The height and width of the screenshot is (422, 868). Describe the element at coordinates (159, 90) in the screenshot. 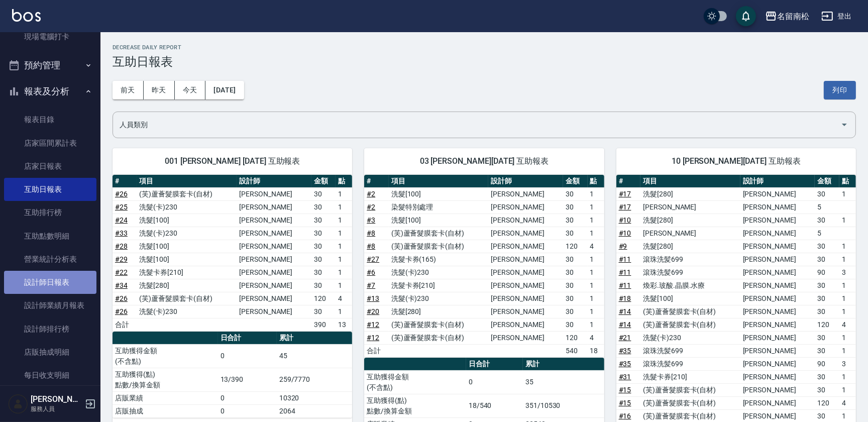

I see `button: 昨天` at that location.